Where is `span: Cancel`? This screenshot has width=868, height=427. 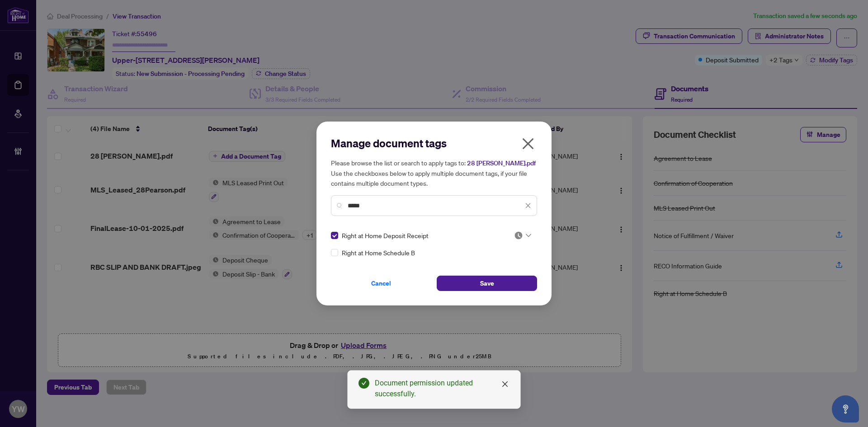 span: Cancel is located at coordinates (381, 283).